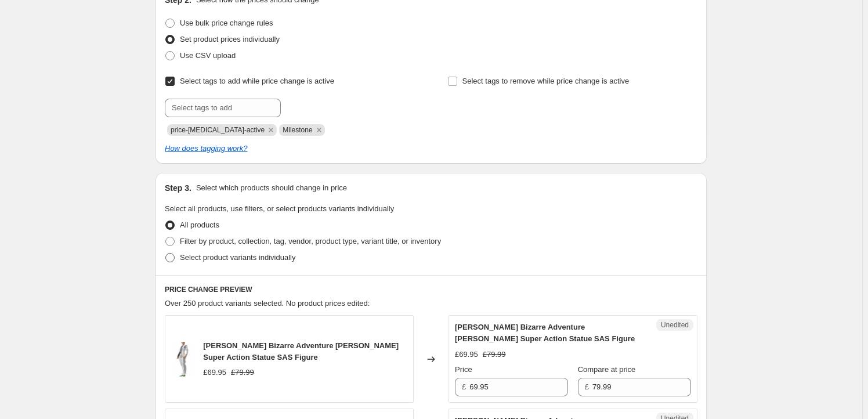 Image resolution: width=868 pixels, height=419 pixels. Describe the element at coordinates (206, 148) in the screenshot. I see `i: How does tagging work?` at that location.